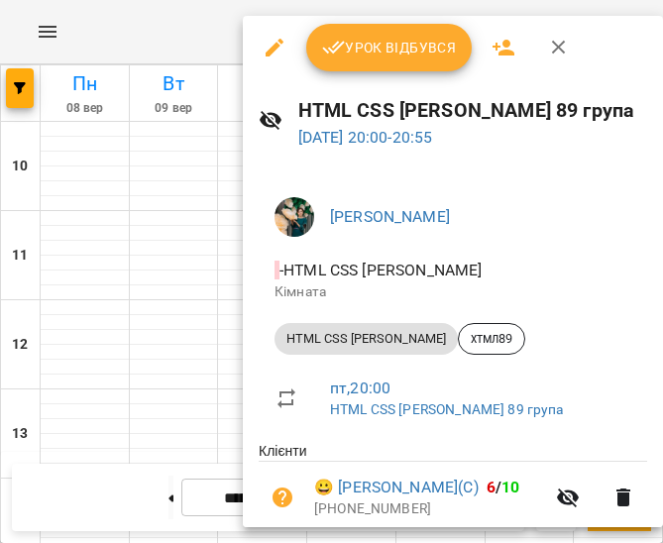 This screenshot has width=663, height=543. I want to click on div: хтмл89, so click(491, 339).